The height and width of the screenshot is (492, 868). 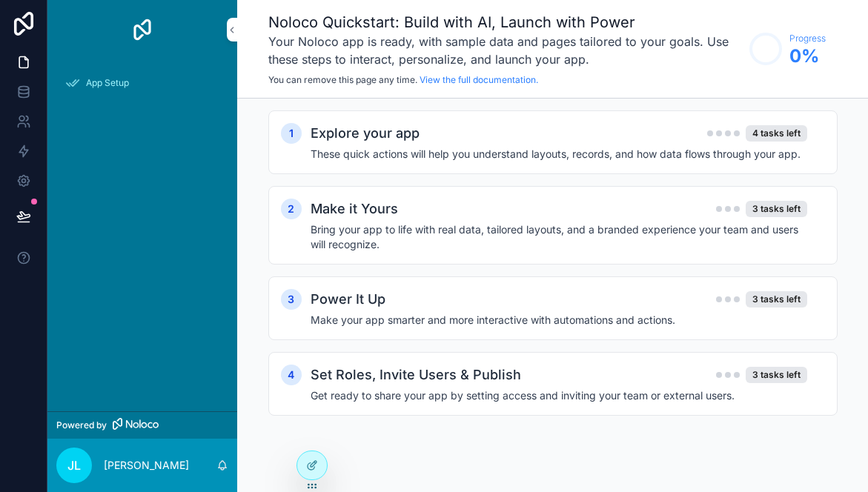 What do you see at coordinates (342, 79) in the screenshot?
I see `span: You can remove this page any time.` at bounding box center [342, 79].